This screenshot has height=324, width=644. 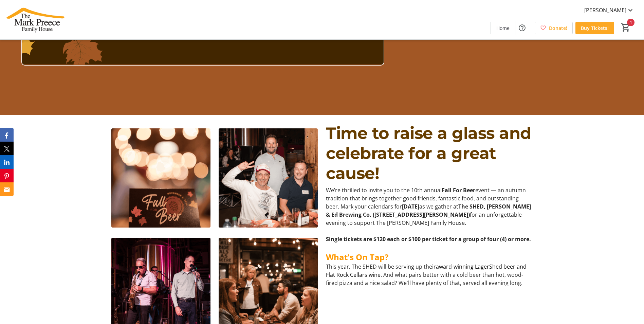 What do you see at coordinates (522, 28) in the screenshot?
I see `button: Help` at bounding box center [522, 28].